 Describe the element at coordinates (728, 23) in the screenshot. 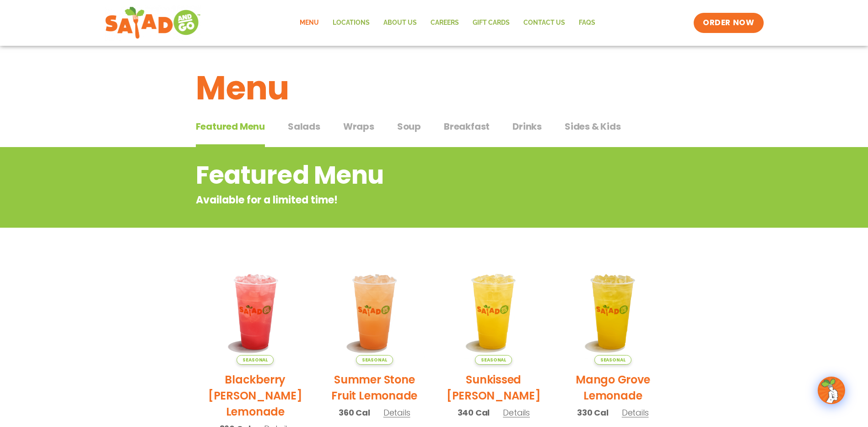

I see `span: ORDER NOW` at that location.